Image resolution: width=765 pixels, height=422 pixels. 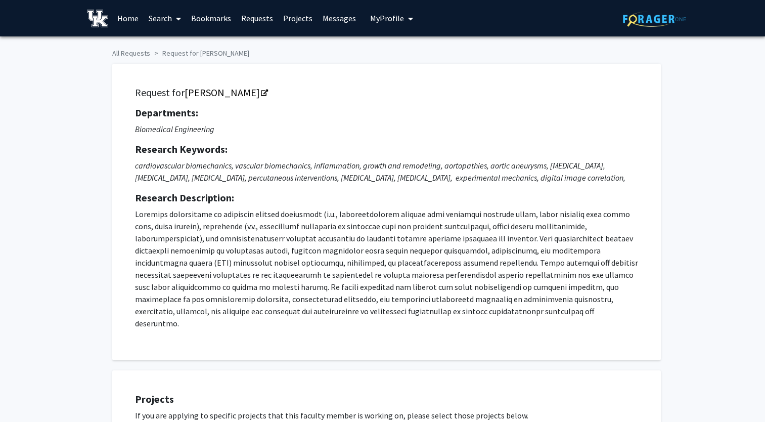 What do you see at coordinates (380, 171) in the screenshot?
I see `i: cardiovascular biomechanics, vascular biomechanics, inflammation, growth and remodeling, aortopat...` at bounding box center [380, 171].